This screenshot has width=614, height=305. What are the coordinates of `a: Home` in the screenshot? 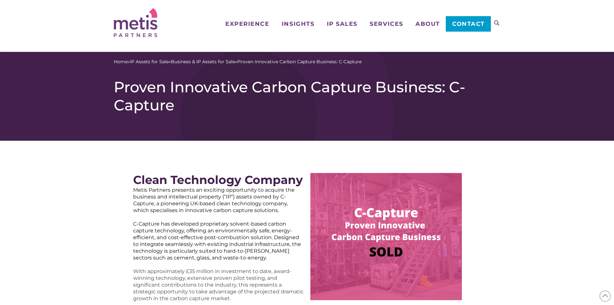 It's located at (121, 62).